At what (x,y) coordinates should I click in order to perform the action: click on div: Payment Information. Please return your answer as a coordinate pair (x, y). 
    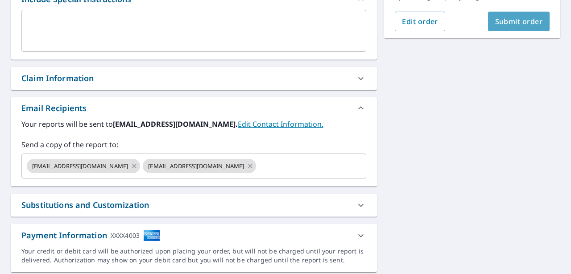
    Looking at the image, I should click on (90, 235).